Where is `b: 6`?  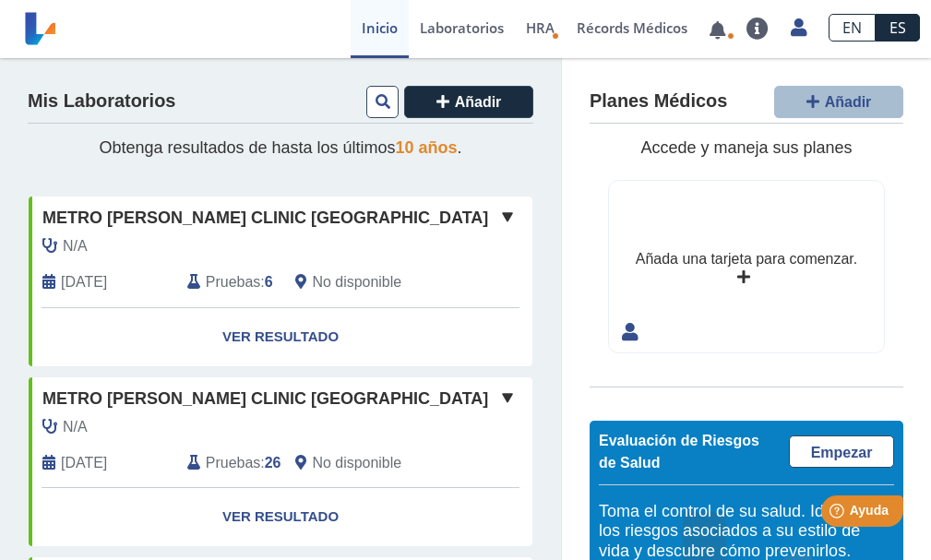
b: 6 is located at coordinates (269, 281).